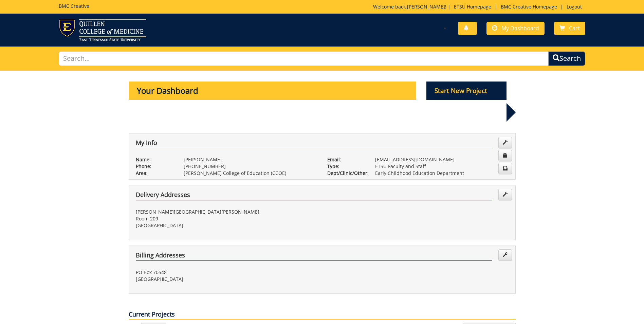 This screenshot has width=644, height=324. Describe the element at coordinates (314, 196) in the screenshot. I see `h4: Delivery Addresses` at that location.